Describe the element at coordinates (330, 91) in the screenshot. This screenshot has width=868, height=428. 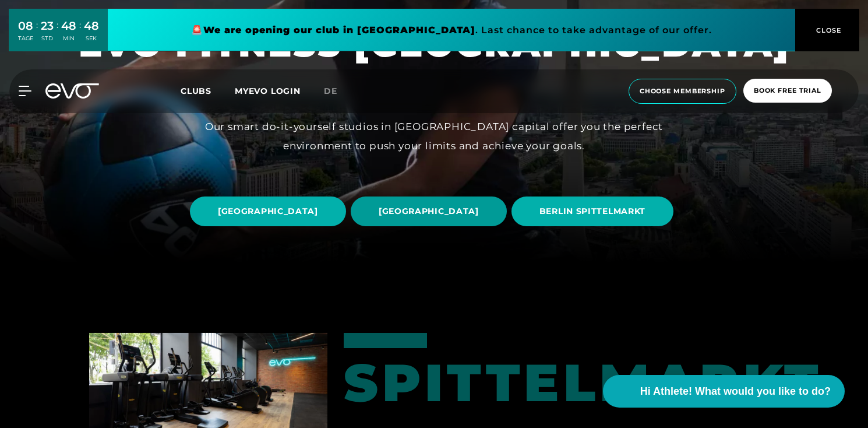
I see `span: de` at that location.